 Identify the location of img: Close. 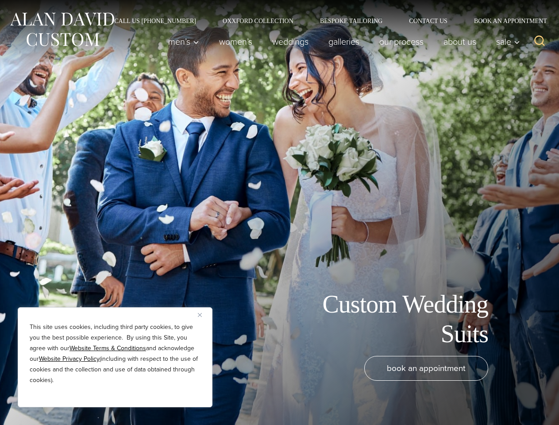
(200, 315).